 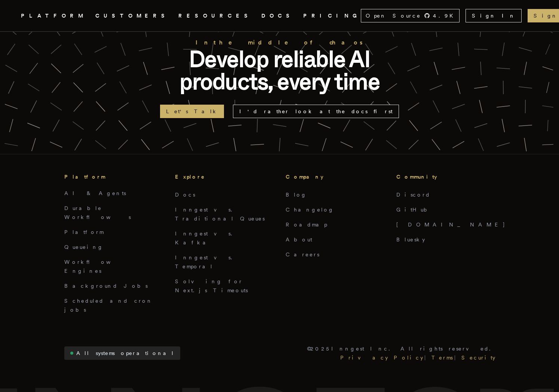 What do you see at coordinates (446, 176) in the screenshot?
I see `h3: Community` at bounding box center [446, 176].